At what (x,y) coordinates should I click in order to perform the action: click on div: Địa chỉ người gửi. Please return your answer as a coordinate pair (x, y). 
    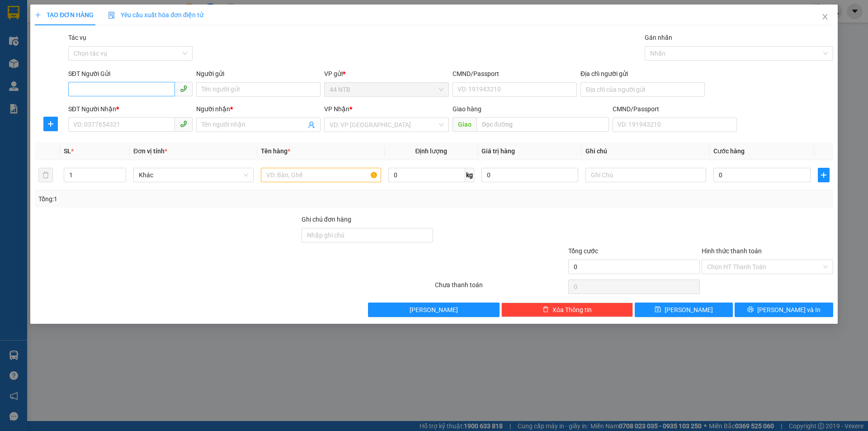
    Looking at the image, I should click on (642, 74).